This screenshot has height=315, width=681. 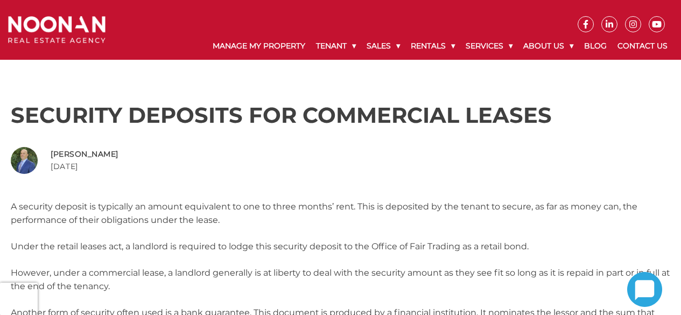 I want to click on img: Noonan Real Estate Agency, so click(x=57, y=30).